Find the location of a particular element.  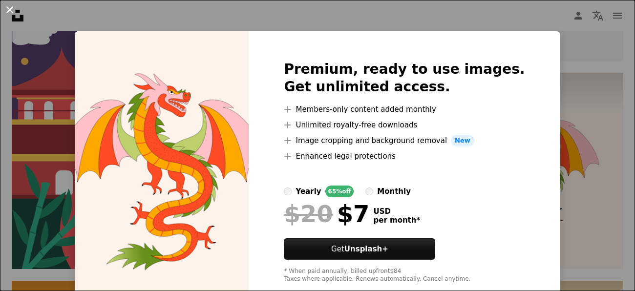

span: New is located at coordinates (463, 141).